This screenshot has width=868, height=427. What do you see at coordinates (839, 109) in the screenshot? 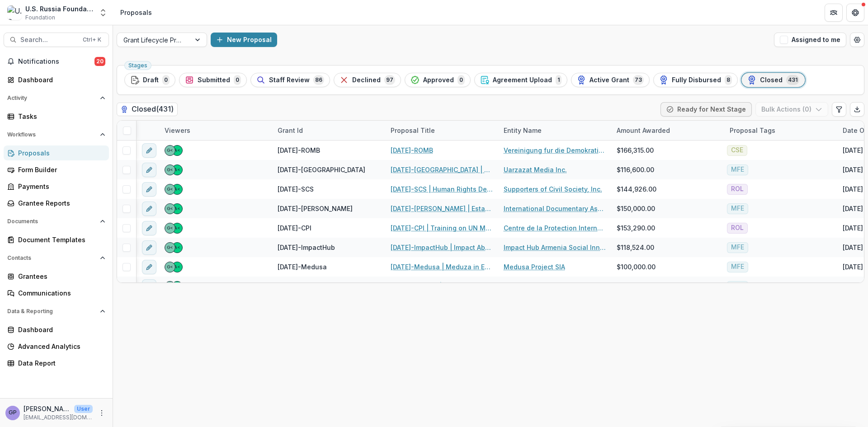
I see `button: Edit table settings` at bounding box center [839, 109].